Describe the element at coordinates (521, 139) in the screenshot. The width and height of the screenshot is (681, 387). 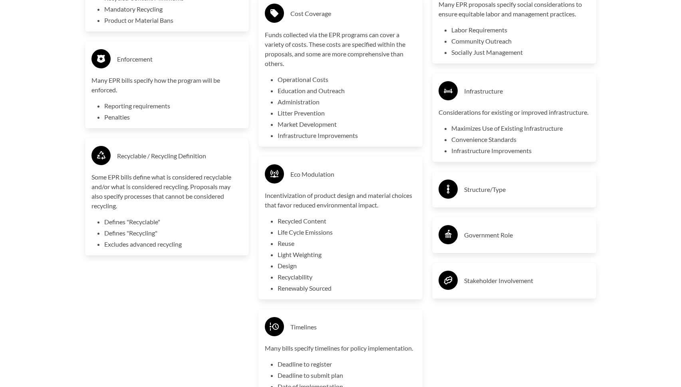
I see `li: Convenience Standards` at that location.